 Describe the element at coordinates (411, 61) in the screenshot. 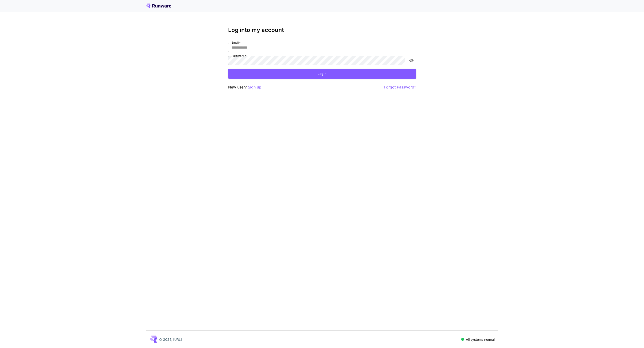

I see `button: toggle password visibility` at that location.